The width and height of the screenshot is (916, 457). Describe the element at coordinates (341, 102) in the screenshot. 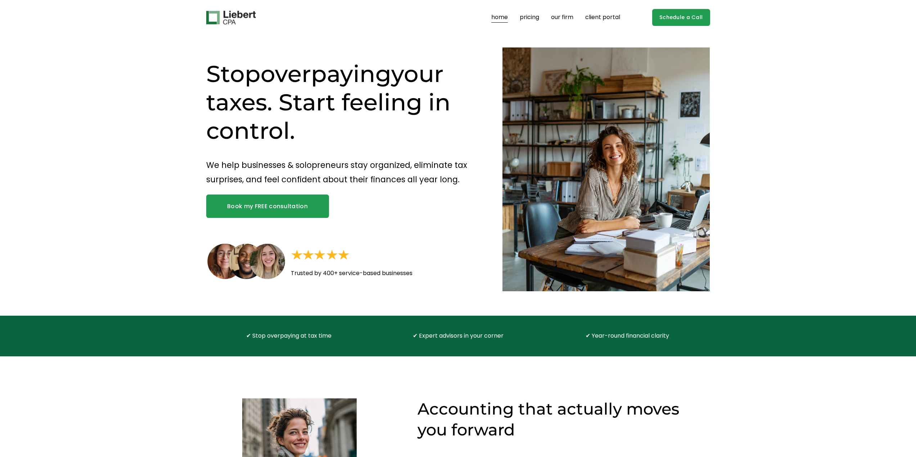

I see `h1: Stop your taxes. Start feeling in control.` at that location.